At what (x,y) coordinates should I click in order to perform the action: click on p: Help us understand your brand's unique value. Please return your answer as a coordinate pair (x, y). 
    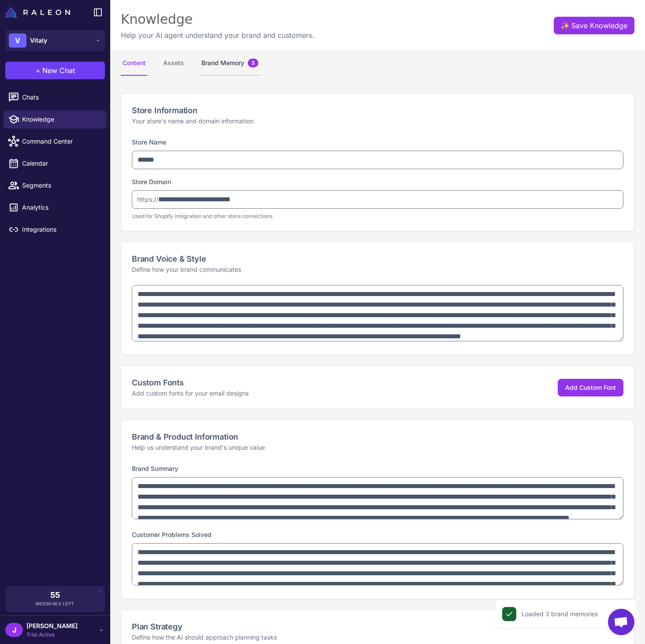
    Looking at the image, I should click on (377, 448).